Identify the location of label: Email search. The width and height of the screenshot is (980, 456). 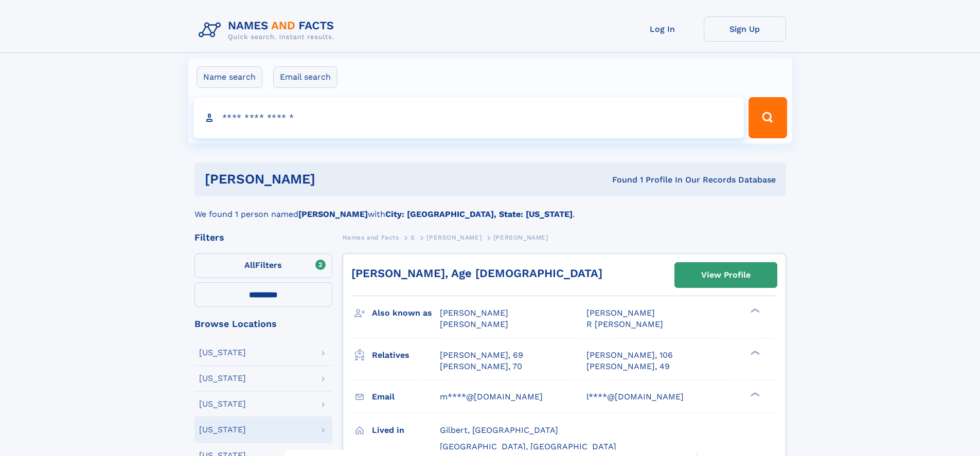
(305, 77).